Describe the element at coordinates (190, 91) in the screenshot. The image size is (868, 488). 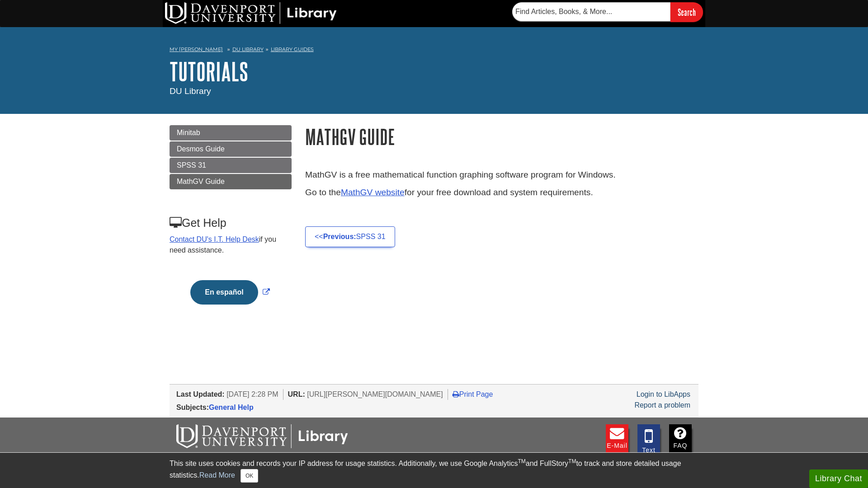
I see `span: DU Library` at that location.